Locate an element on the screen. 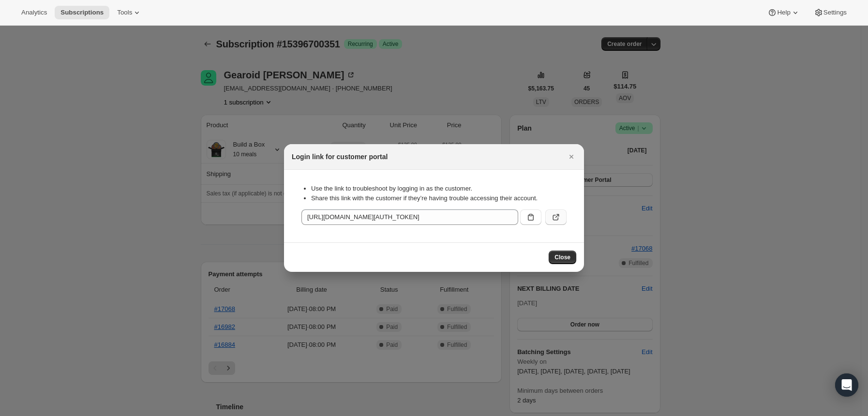  button: Subscriptions is located at coordinates (82, 13).